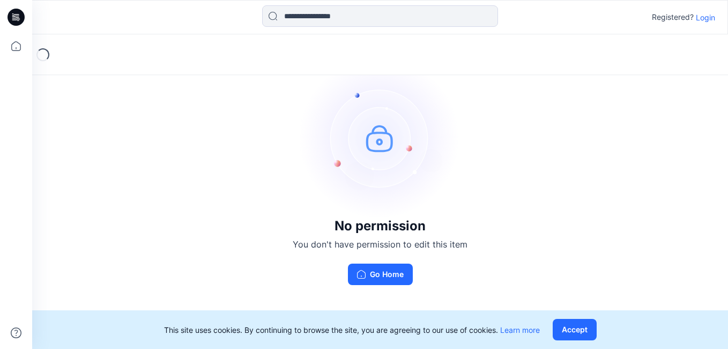  I want to click on p: You don't have permission to edit this item, so click(380, 244).